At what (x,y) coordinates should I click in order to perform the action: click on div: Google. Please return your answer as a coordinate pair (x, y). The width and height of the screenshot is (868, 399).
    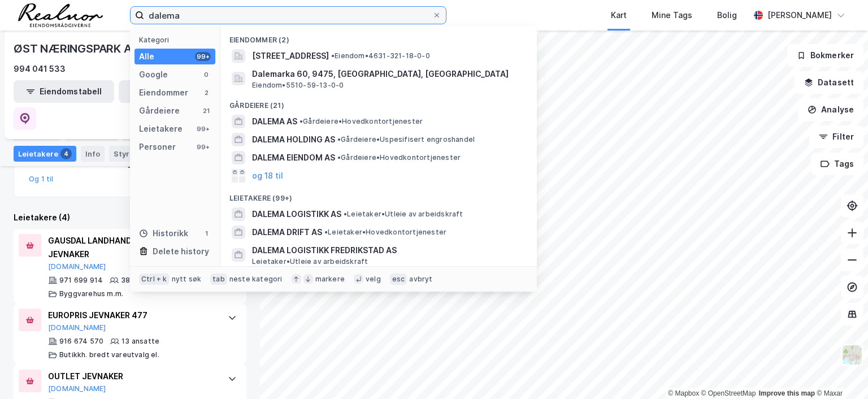
    Looking at the image, I should click on (153, 75).